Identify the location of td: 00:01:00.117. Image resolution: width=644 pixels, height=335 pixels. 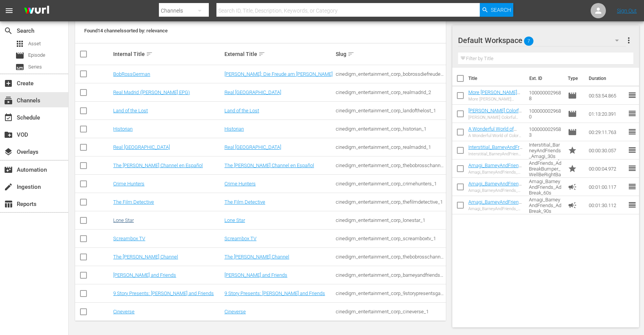
(606, 187).